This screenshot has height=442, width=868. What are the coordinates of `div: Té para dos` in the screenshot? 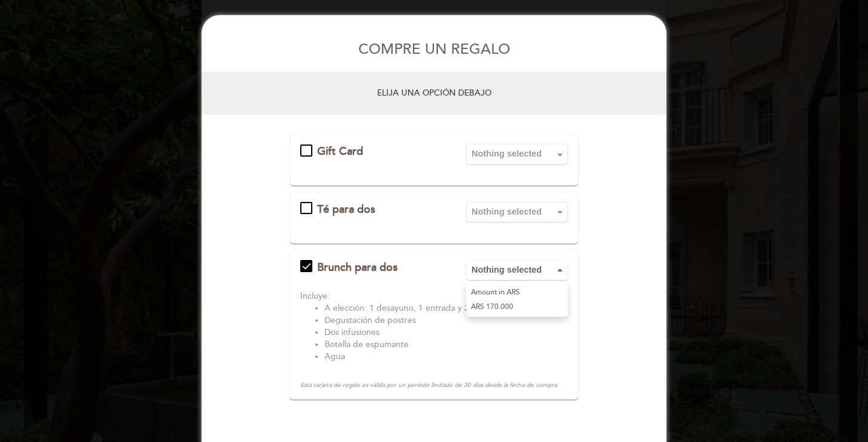 It's located at (375, 210).